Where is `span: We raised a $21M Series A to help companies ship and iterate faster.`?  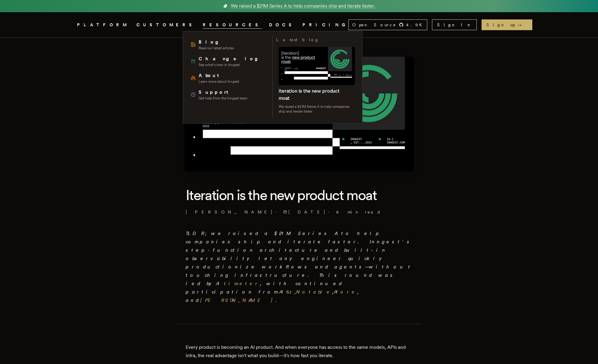 span: We raised a $21M Series A to help companies ship and iterate faster. is located at coordinates (302, 6).